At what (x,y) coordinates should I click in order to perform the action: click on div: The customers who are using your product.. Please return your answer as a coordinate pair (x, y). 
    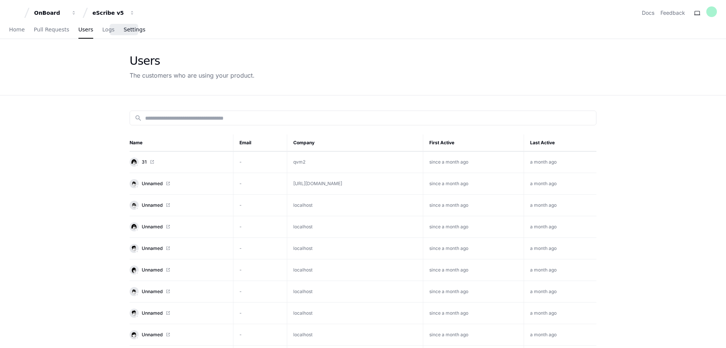
    Looking at the image, I should click on (192, 75).